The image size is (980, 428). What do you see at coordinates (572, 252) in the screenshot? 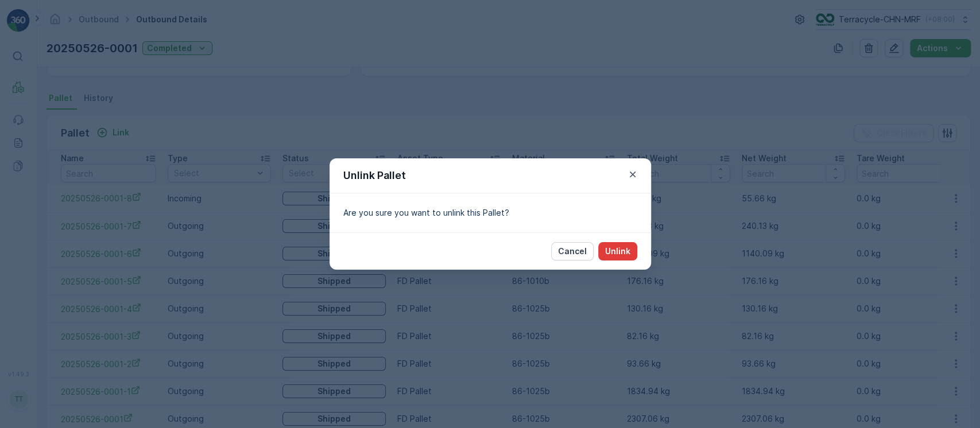
I see `button: Cancel` at bounding box center [572, 252].